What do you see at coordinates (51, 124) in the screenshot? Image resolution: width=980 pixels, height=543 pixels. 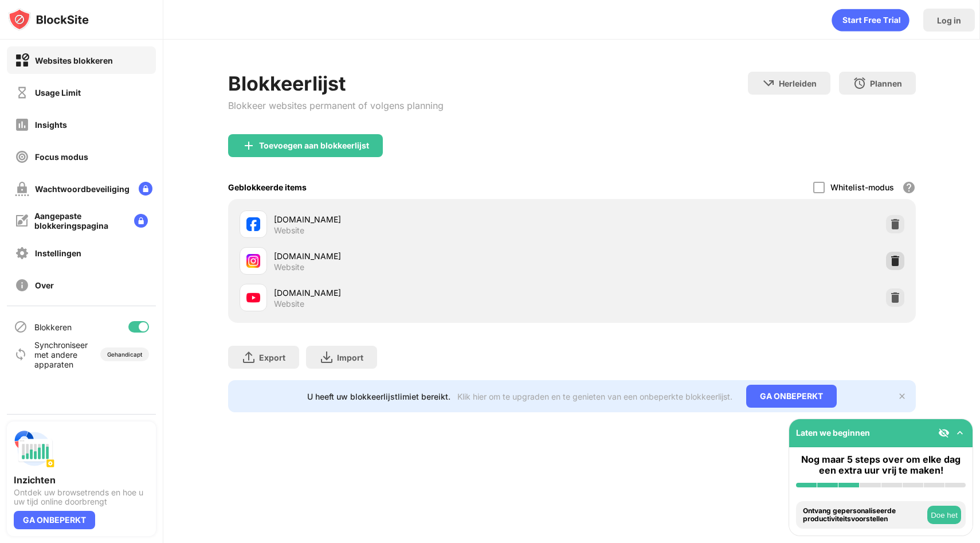 I see `div: Insights` at bounding box center [51, 124].